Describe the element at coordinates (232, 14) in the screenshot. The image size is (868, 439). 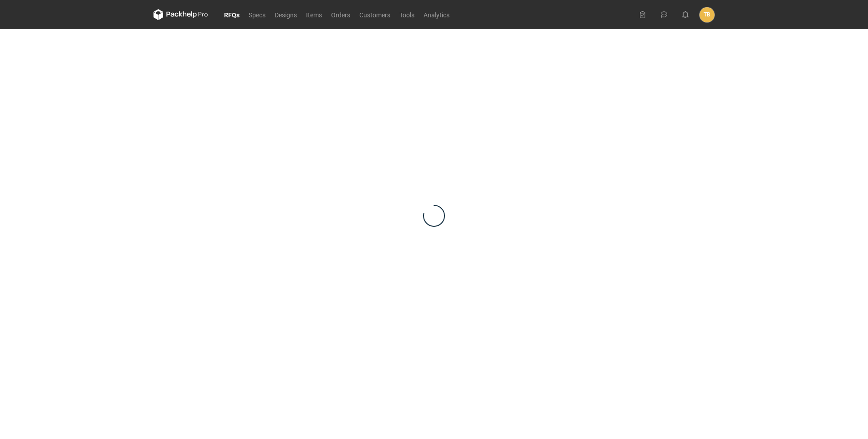
I see `a: RFQs` at that location.